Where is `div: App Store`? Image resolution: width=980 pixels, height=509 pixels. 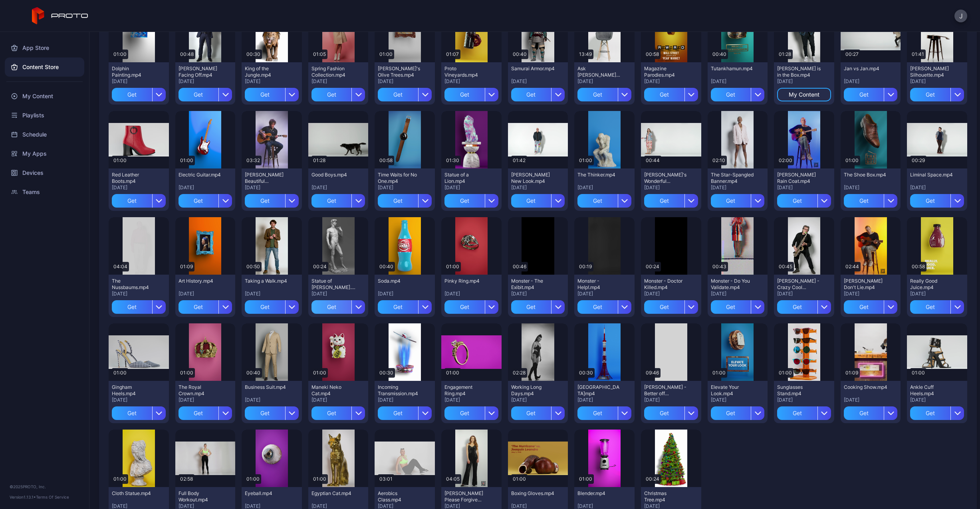 div: App Store is located at coordinates (44, 48).